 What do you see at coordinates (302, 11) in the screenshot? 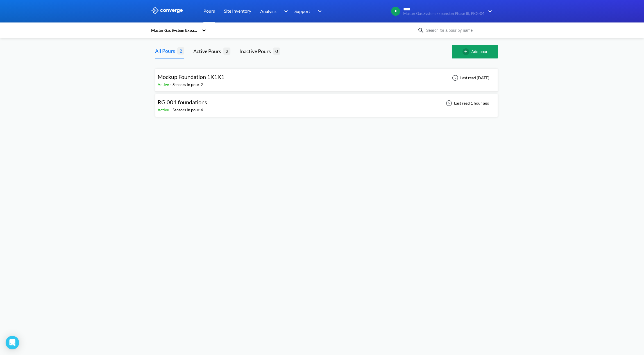
I see `span: Support` at bounding box center [302, 11].